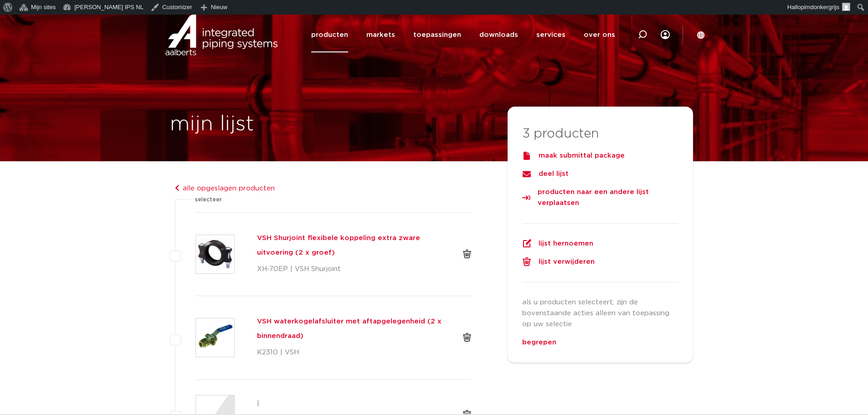  What do you see at coordinates (600, 262) in the screenshot?
I see `div: lijst verwijderen` at bounding box center [600, 262].